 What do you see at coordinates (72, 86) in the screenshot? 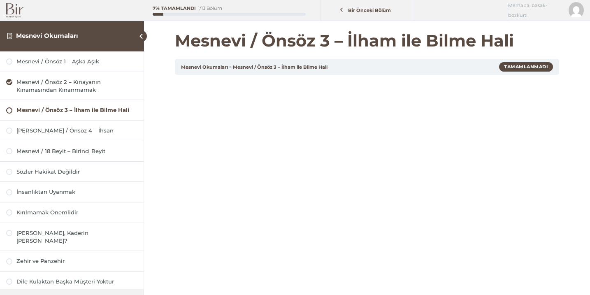
I see `a: Mesnevi / Önsöz 2 – Kınayanın Kınamasından Kınanmamak` at bounding box center [72, 86].